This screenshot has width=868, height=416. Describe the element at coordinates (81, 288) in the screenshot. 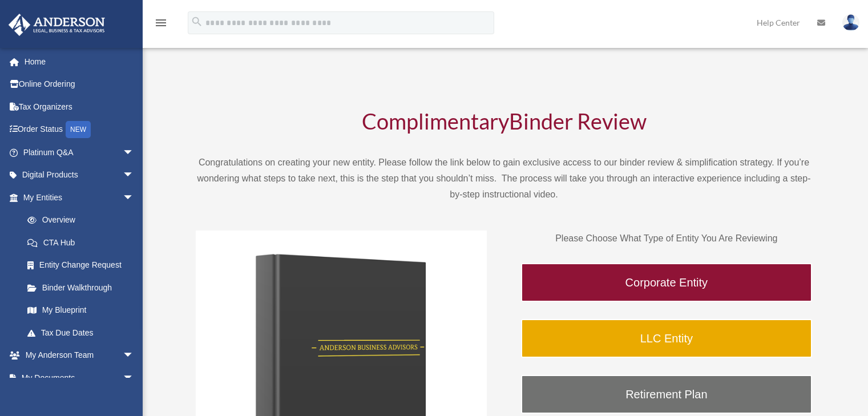

I see `a: Binder Walkthrough` at that location.